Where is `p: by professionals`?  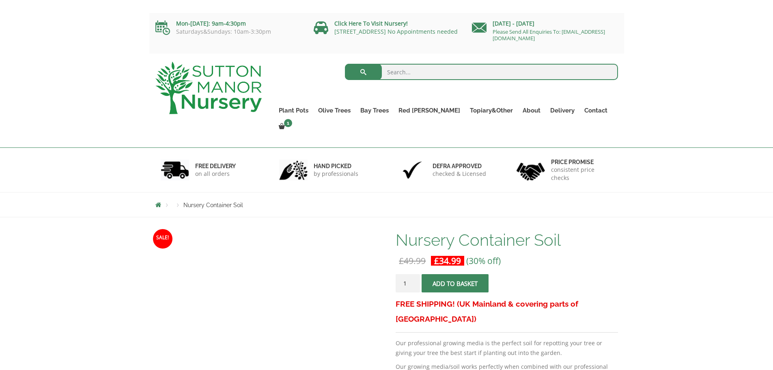
p: by professionals is located at coordinates (336, 174).